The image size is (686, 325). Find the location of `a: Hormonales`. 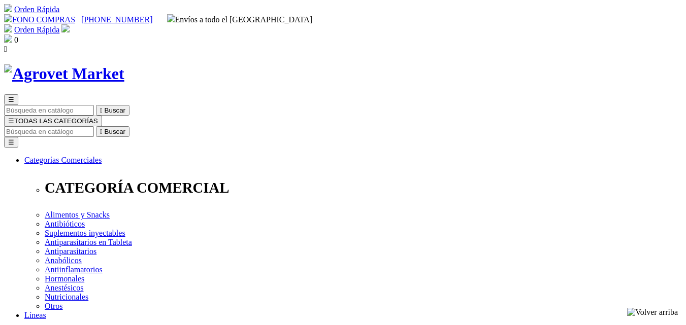

a: Hormonales is located at coordinates (64, 279).